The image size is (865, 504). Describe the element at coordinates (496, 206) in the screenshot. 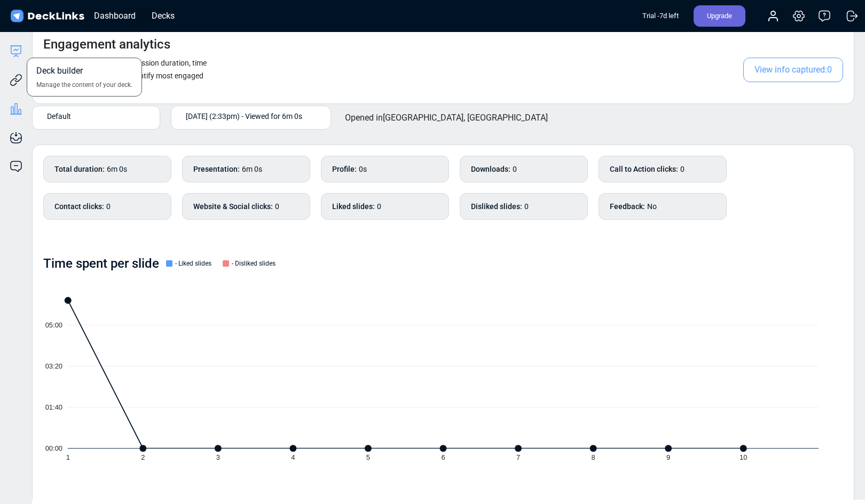

I see `b: Disliked slides :` at that location.